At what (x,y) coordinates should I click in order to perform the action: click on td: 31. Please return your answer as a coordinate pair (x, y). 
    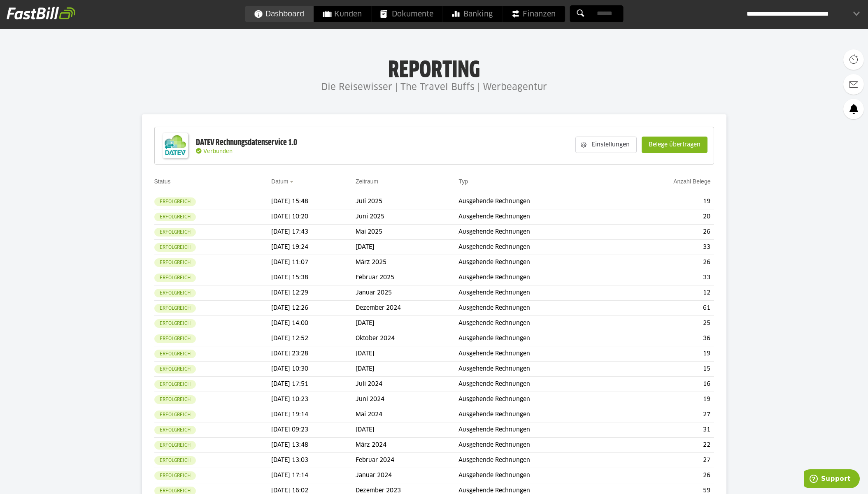
    Looking at the image, I should click on (668, 429).